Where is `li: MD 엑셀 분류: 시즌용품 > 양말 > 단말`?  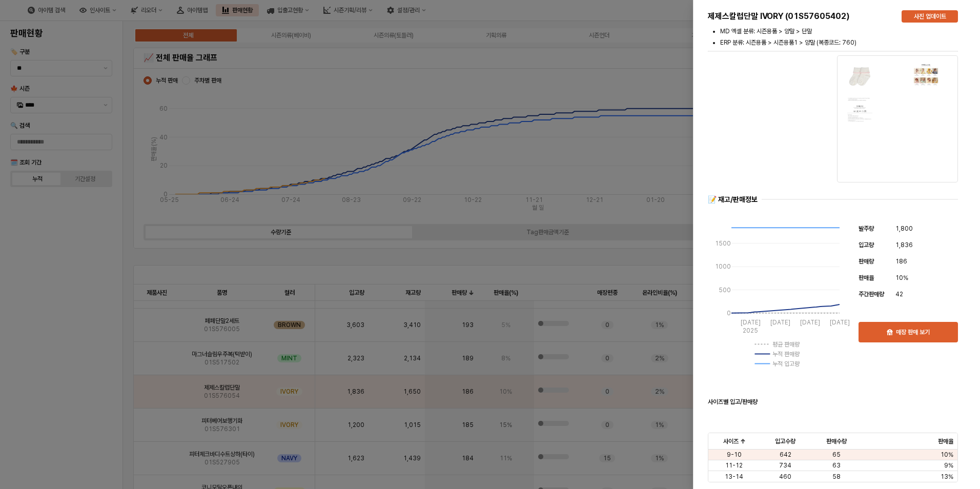
li: MD 엑셀 분류: 시즌용품 > 양말 > 단말 is located at coordinates (839, 32).